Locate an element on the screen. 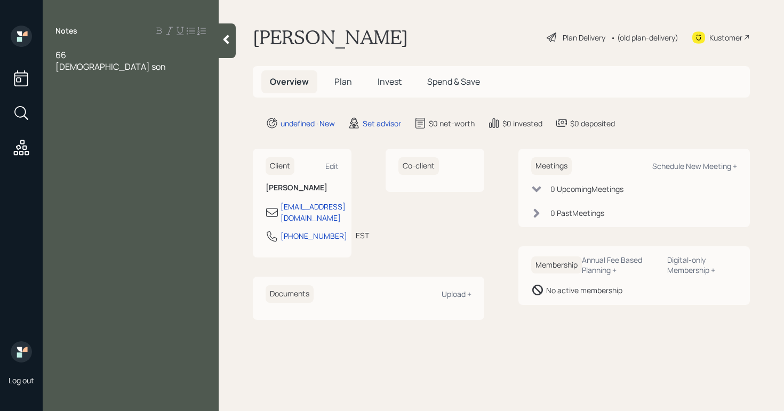  div: Plan Delivery is located at coordinates (584, 37).